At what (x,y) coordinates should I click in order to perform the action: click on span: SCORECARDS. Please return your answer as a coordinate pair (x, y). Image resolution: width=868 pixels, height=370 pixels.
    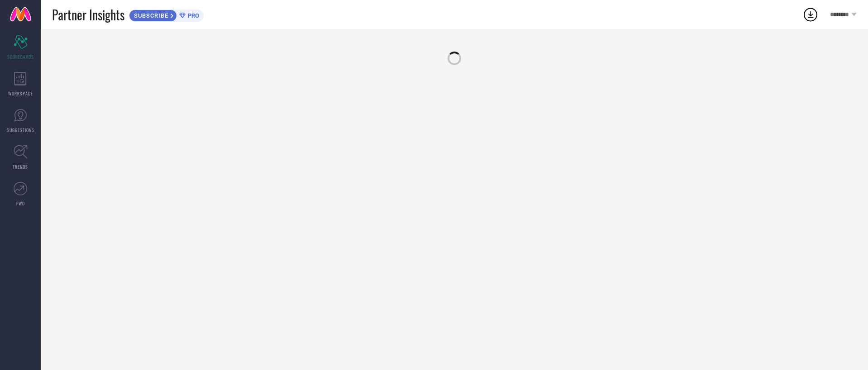
    Looking at the image, I should click on (21, 57).